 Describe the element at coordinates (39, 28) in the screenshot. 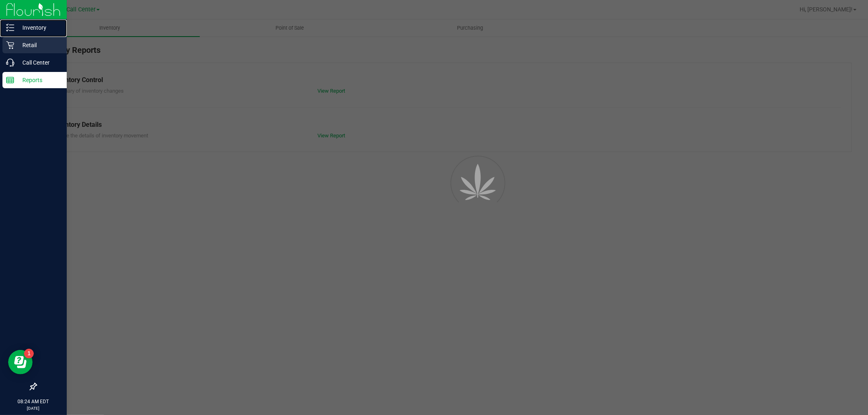

I see `p: Inventory` at that location.